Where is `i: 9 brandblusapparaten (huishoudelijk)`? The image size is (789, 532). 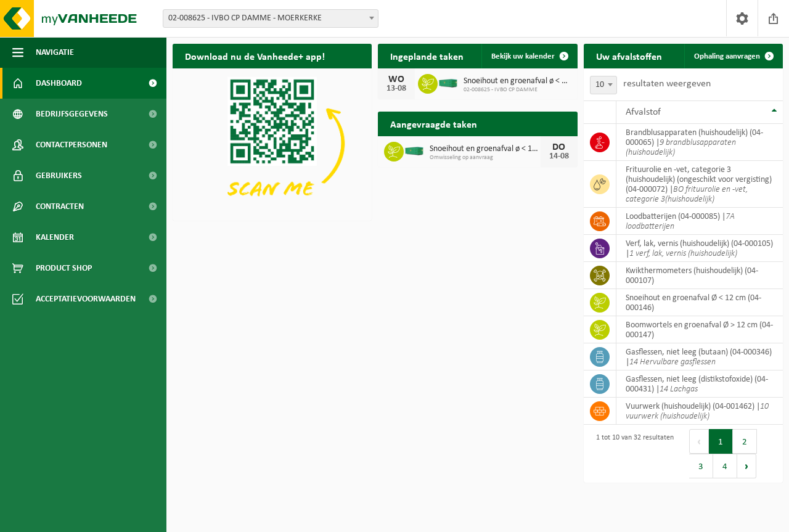
i: 9 brandblusapparaten (huishoudelijk) is located at coordinates (681, 147).